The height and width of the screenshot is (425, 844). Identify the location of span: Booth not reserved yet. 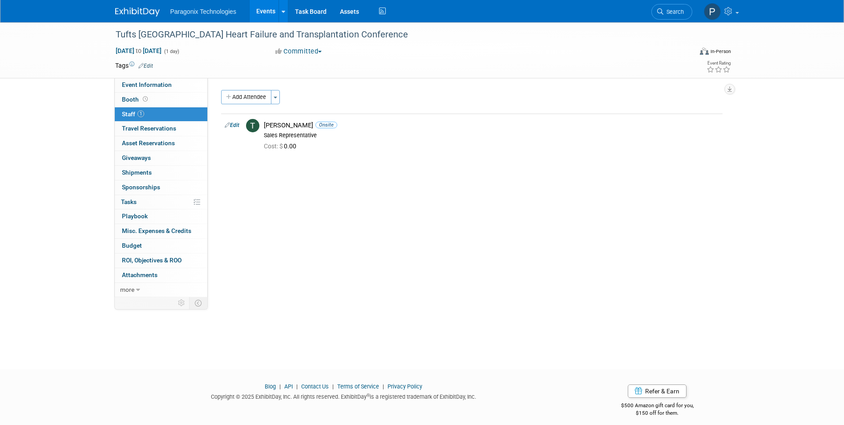
(145, 99).